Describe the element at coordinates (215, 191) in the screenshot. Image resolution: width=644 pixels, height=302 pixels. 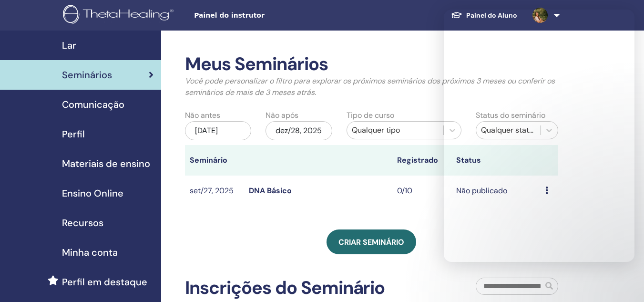
I see `td: set/27, 2025` at that location.